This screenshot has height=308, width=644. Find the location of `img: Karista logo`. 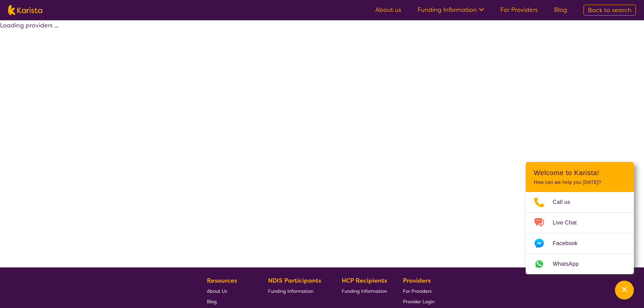

img: Karista logo is located at coordinates (25, 10).